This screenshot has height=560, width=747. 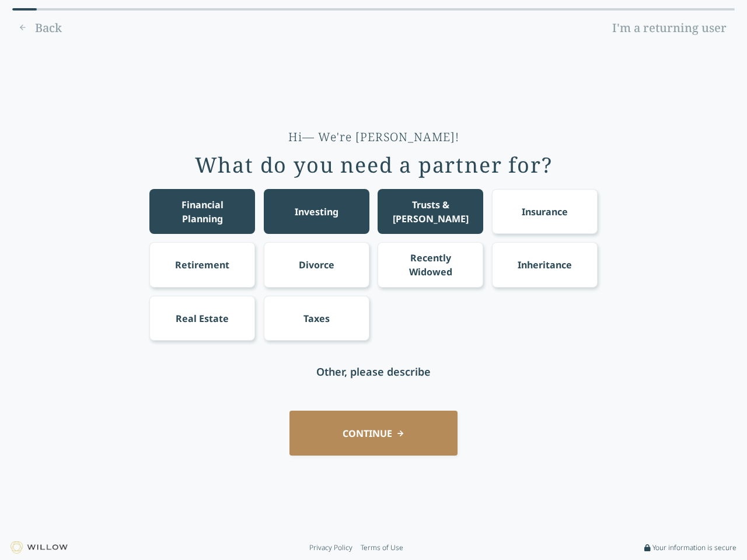 What do you see at coordinates (316, 265) in the screenshot?
I see `div: Divorce` at bounding box center [316, 265].